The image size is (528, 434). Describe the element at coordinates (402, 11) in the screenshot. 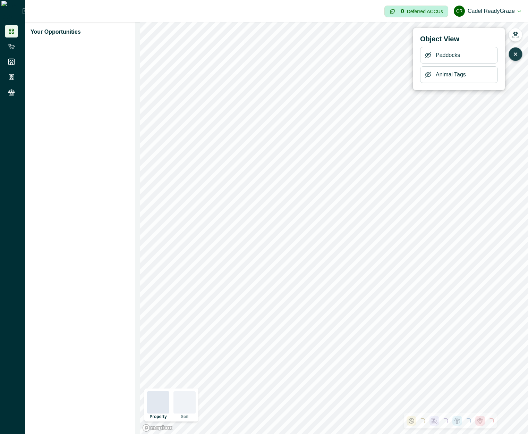

I see `p: 0` at that location.